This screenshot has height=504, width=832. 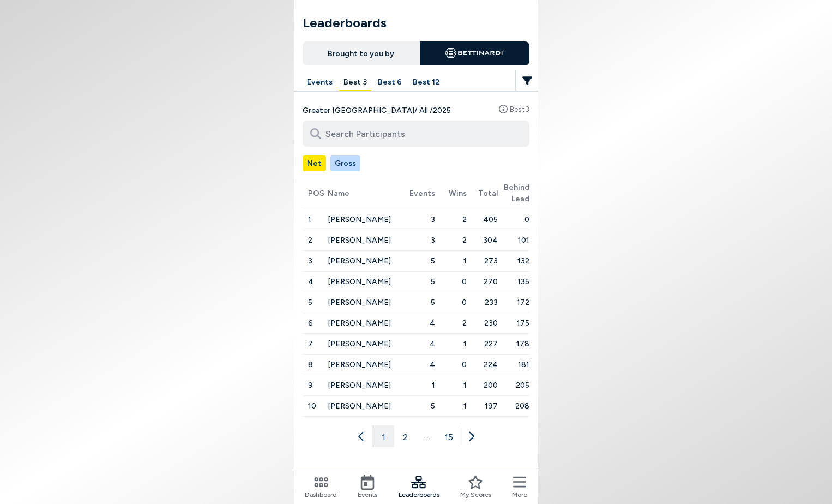 I want to click on span: 273, so click(x=483, y=260).